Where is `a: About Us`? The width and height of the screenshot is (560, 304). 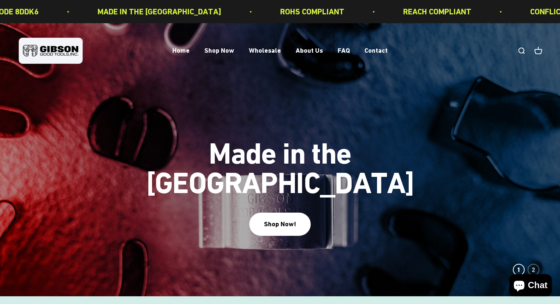
a: About Us is located at coordinates (309, 50).